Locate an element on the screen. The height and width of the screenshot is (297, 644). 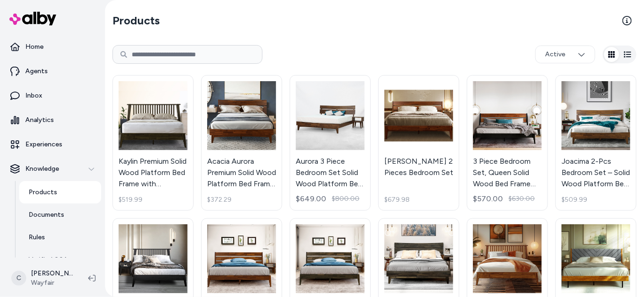
a: Acacia Aurora Premium Solid Wood Platform Bed Frame and High Headboard, King Bed Frame with Headb... is located at coordinates (242, 143).